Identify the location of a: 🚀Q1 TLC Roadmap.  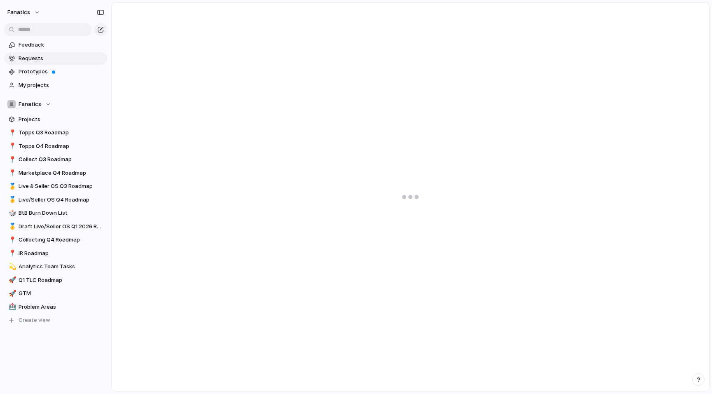
(56, 280).